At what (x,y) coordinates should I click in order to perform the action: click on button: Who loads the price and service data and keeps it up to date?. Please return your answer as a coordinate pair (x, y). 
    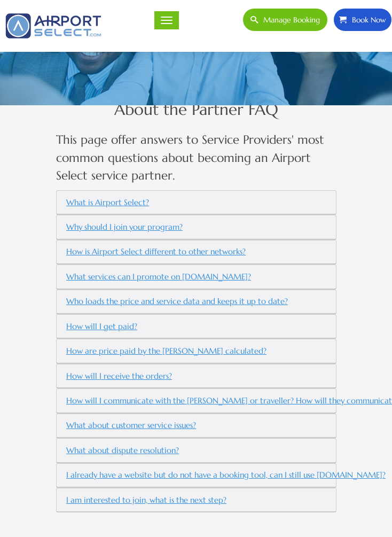
    Looking at the image, I should click on (177, 301).